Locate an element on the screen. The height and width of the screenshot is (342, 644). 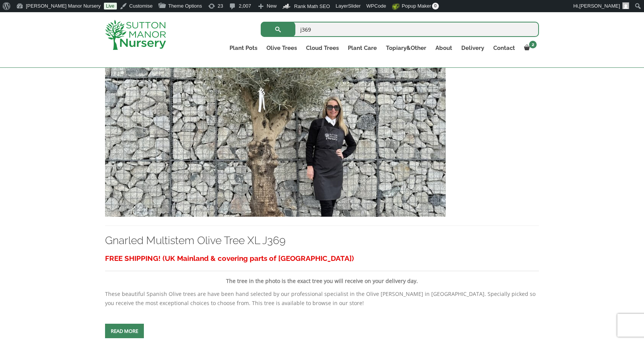
a: Olive Trees is located at coordinates (282, 48).